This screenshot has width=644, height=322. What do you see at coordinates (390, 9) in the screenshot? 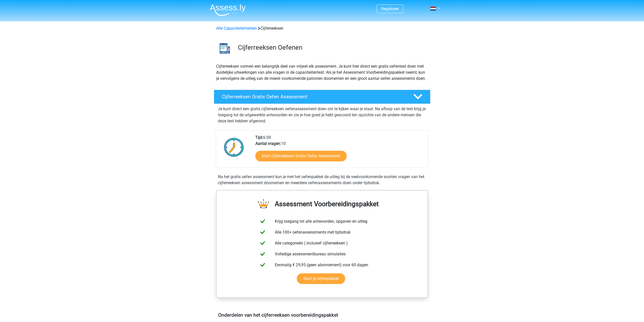
I see `a: Registreer` at bounding box center [390, 9].